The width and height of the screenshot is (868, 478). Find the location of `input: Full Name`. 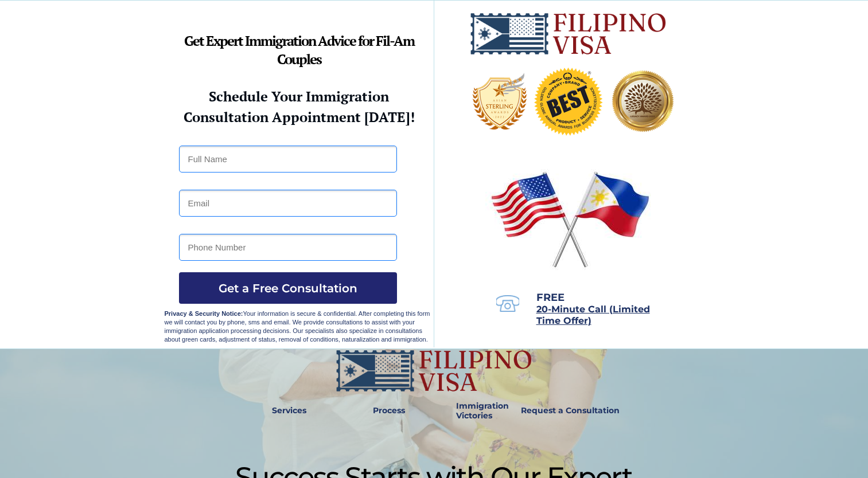

input: Full Name is located at coordinates (288, 159).